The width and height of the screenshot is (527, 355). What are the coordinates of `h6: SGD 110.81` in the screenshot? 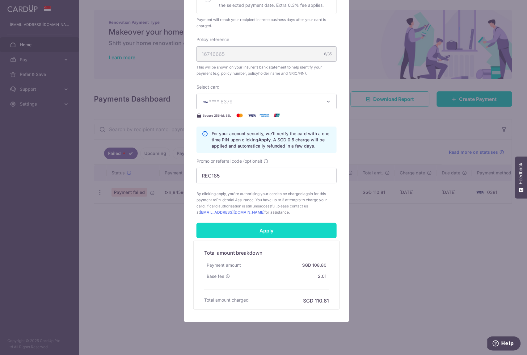 It's located at (316, 301).